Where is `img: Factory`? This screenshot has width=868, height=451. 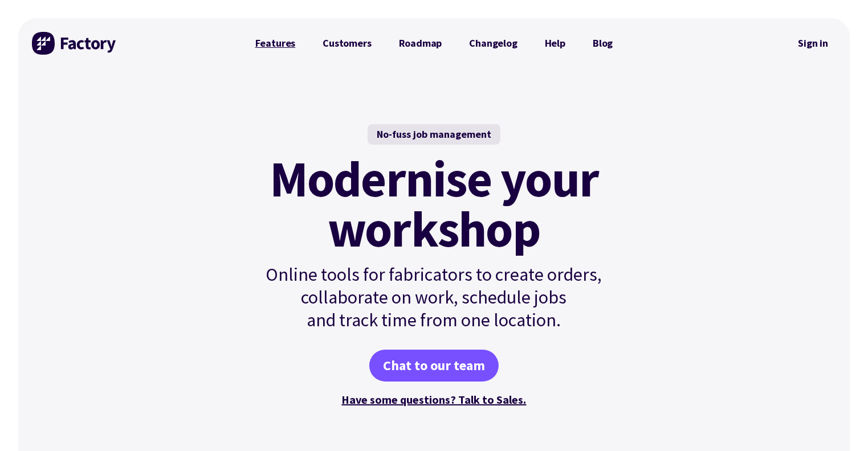 img: Factory is located at coordinates (75, 43).